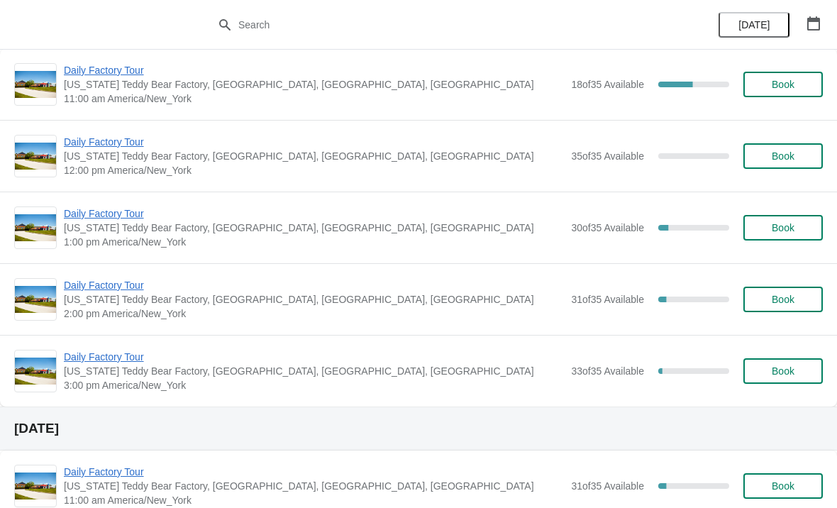 The height and width of the screenshot is (508, 837). What do you see at coordinates (607, 156) in the screenshot?
I see `span: 35 of 35 Available` at bounding box center [607, 156].